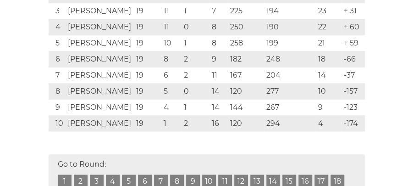 Image resolution: width=413 pixels, height=186 pixels. Describe the element at coordinates (246, 59) in the screenshot. I see `td: 182` at that location.